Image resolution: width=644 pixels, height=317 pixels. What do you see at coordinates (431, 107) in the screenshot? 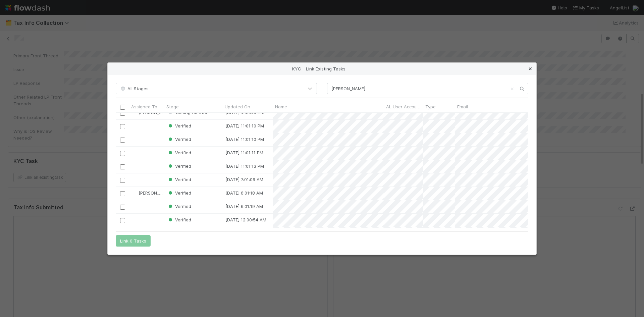
I see `span: Type` at bounding box center [431, 107].